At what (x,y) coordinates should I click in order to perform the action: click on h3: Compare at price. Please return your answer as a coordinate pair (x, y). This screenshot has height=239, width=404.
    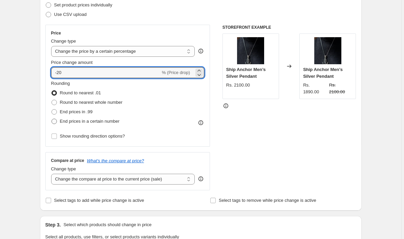
    Looking at the image, I should click on (68, 161).